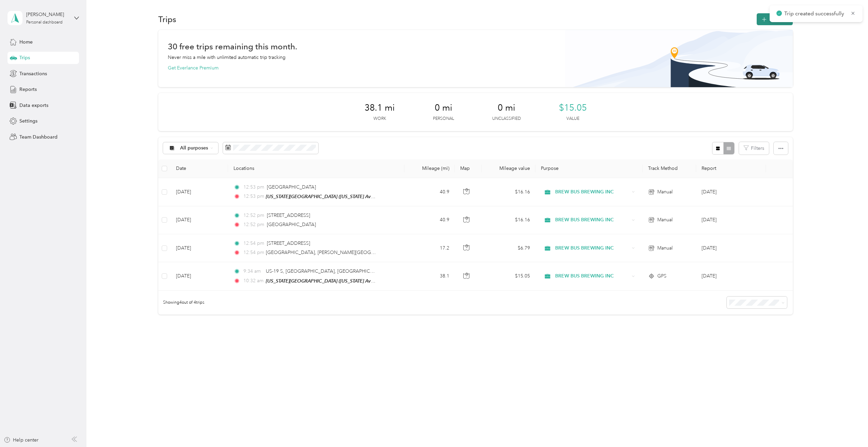  Describe the element at coordinates (44, 22) in the screenshot. I see `div: Personal dashboard` at that location.